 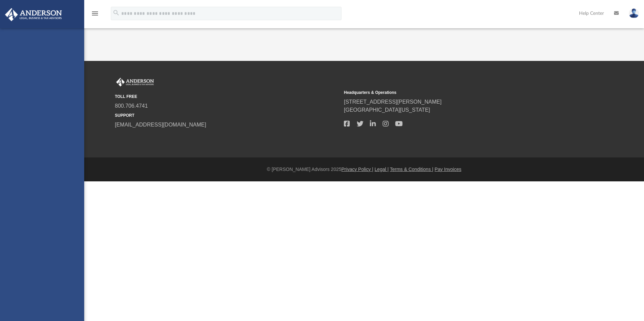 What do you see at coordinates (634, 13) in the screenshot?
I see `img: User Pic` at bounding box center [634, 13].